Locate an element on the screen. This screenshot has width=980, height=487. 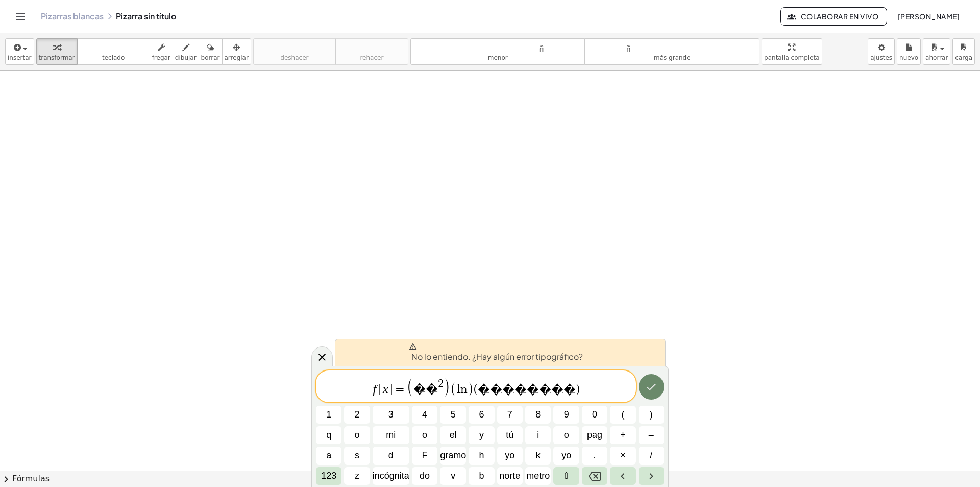
button: v is located at coordinates (453, 475).